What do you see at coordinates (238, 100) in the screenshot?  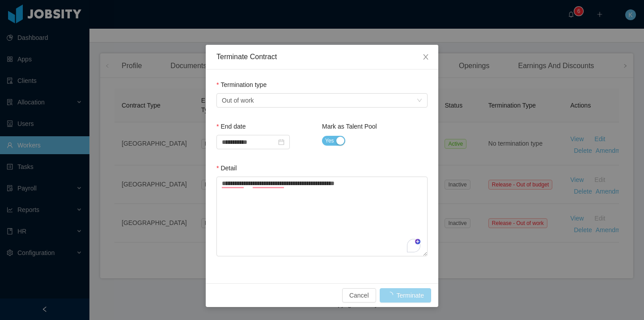 I see `span: Out of work` at bounding box center [238, 100].